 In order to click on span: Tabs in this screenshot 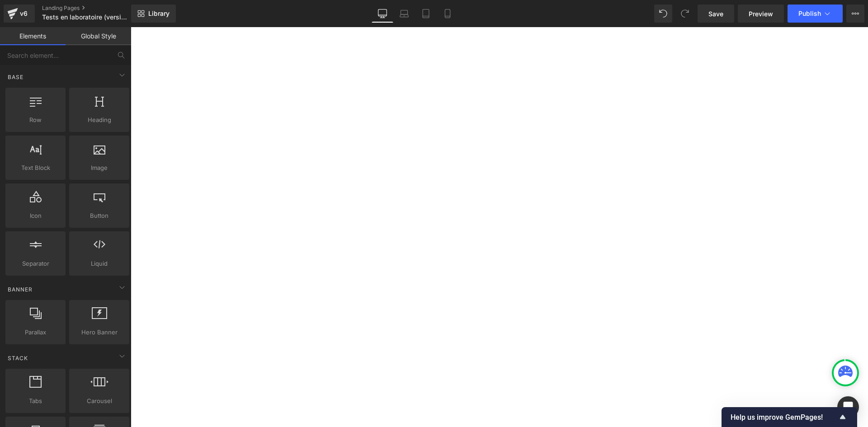, I will do `click(36, 401)`.